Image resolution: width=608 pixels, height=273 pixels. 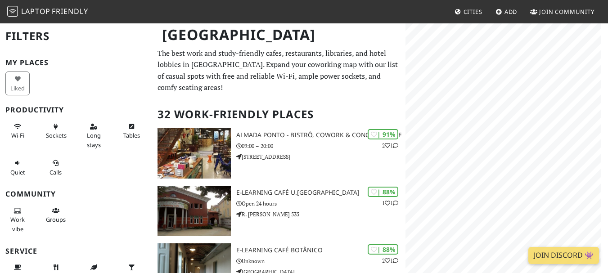 I want to click on h3: Almada Ponto - Bistrô, Cowork & Concept Store, so click(x=320, y=135).